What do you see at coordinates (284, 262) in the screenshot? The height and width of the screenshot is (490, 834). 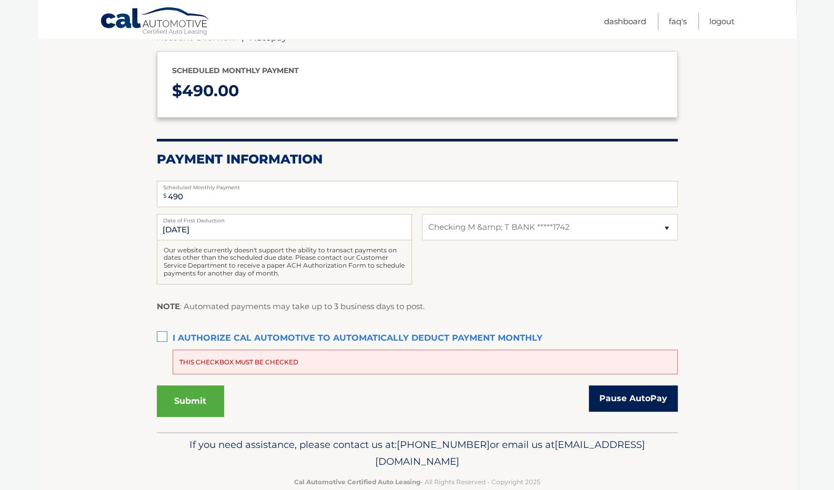 I see `div: Our website currently doesn't support the ability to transact payments on dates other than the sc...` at bounding box center [284, 262].